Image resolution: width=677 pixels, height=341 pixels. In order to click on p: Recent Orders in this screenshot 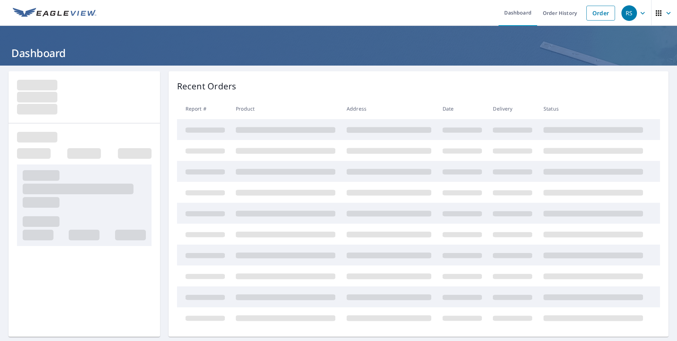, I will do `click(207, 86)`.